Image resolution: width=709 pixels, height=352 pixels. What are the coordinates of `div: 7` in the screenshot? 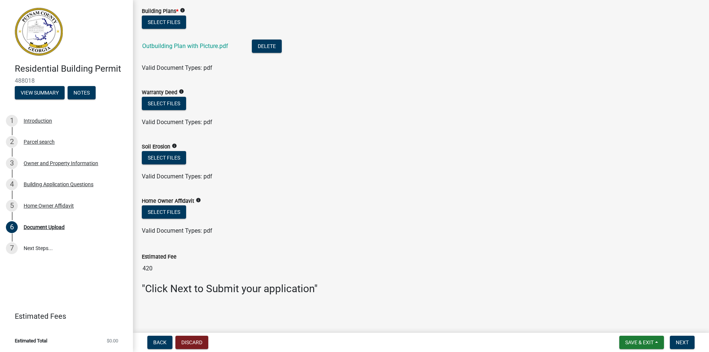 It's located at (12, 248).